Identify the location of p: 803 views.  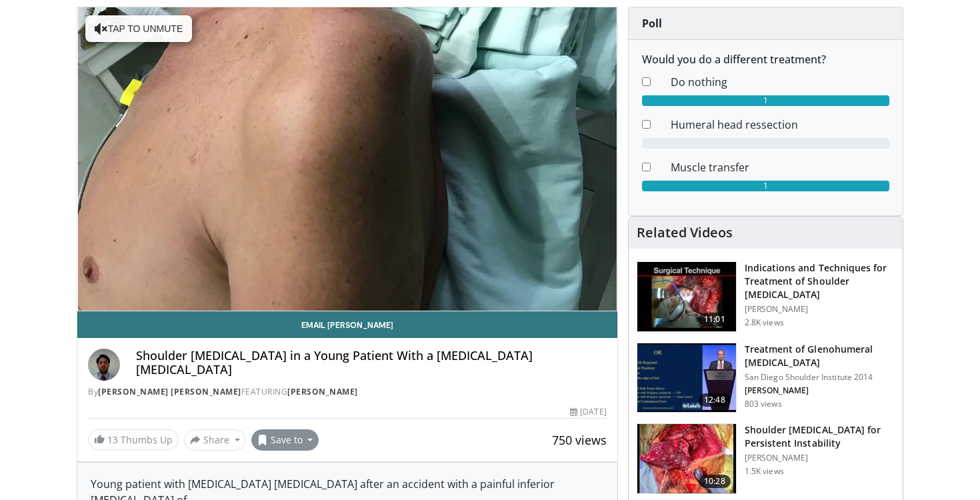
(763, 404).